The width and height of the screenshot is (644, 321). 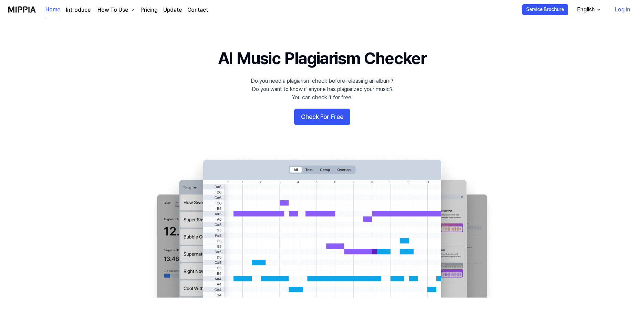 What do you see at coordinates (586, 10) in the screenshot?
I see `div: English` at bounding box center [586, 10].